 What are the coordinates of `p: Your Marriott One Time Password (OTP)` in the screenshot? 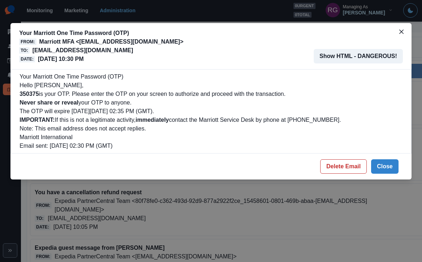 It's located at (101, 33).